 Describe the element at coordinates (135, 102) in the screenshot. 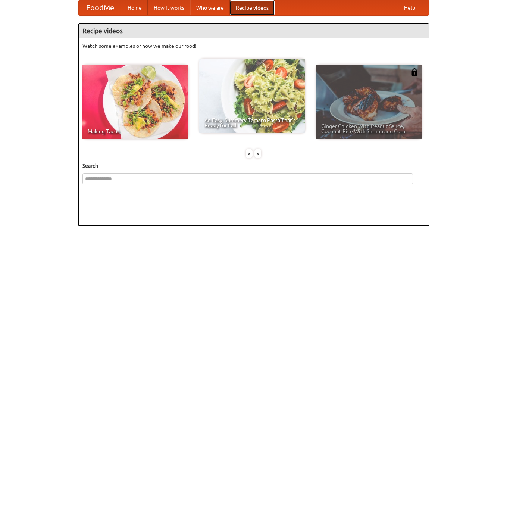

I see `a: Making Tacos` at that location.